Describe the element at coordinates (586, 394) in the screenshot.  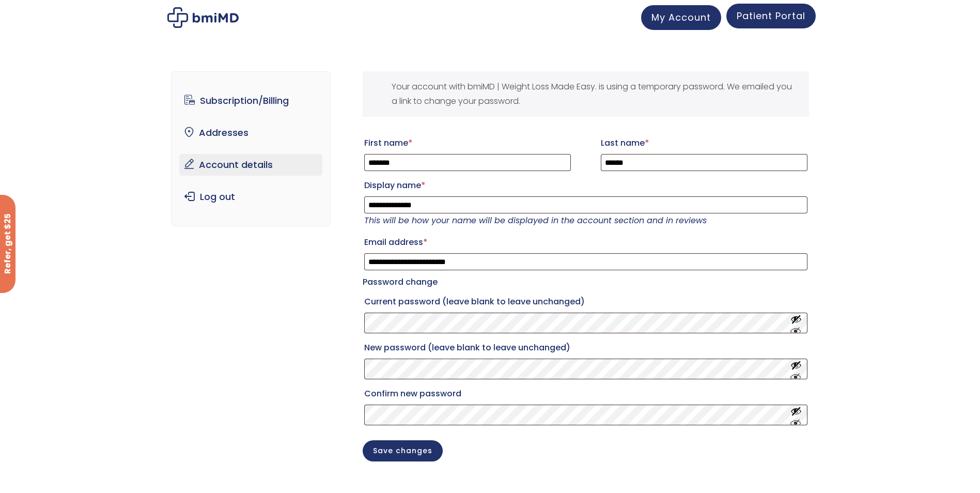
I see `label: Confirm new password` at that location.